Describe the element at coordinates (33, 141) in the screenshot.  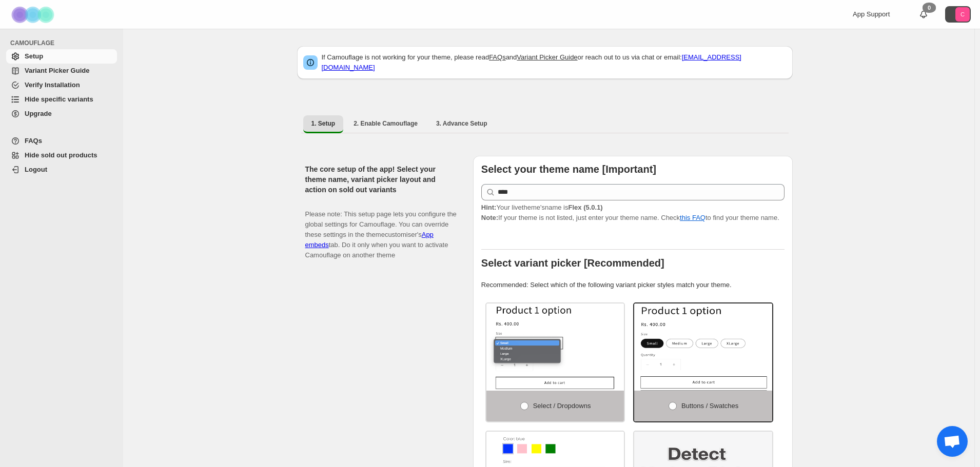
I see `span: FAQs` at that location.